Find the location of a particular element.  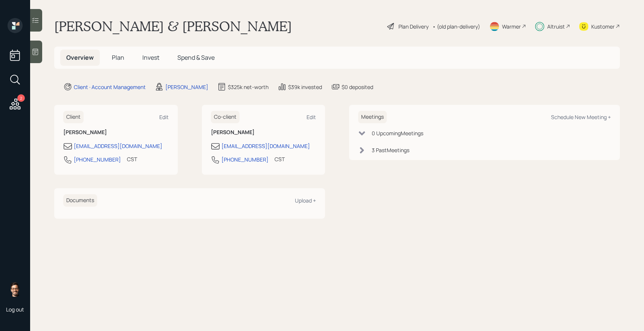

div: • (old plan-delivery) is located at coordinates (456, 27).